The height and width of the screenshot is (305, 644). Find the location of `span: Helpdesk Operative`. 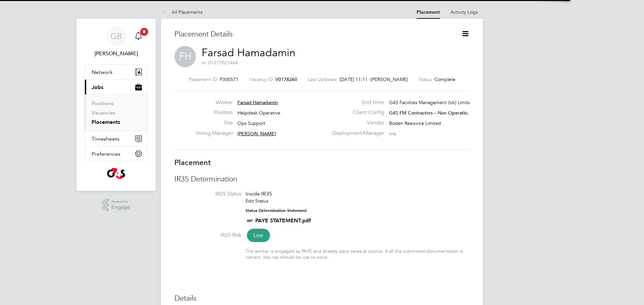

span: Helpdesk Operative is located at coordinates (259, 112).